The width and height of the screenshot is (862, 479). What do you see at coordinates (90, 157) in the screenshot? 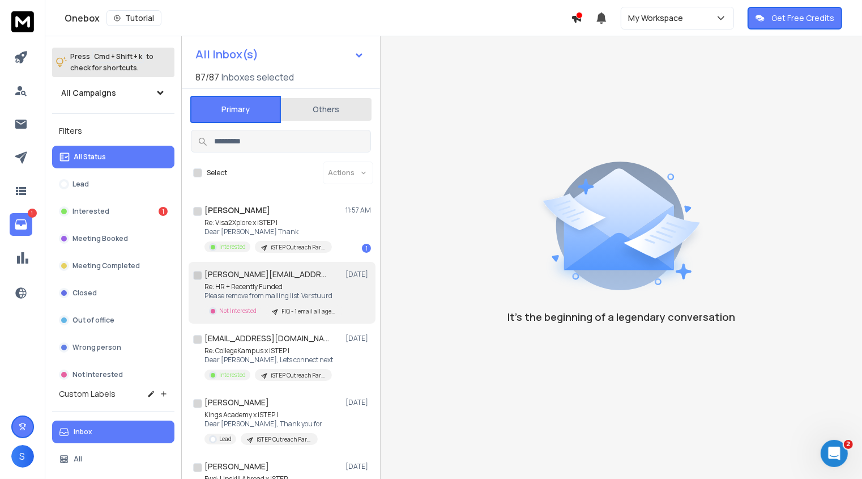
I see `p: All Status` at bounding box center [90, 157].